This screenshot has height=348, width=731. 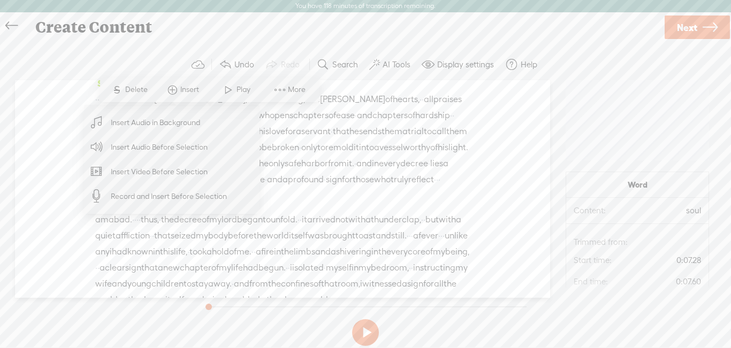 I want to click on span: Next, so click(x=687, y=27).